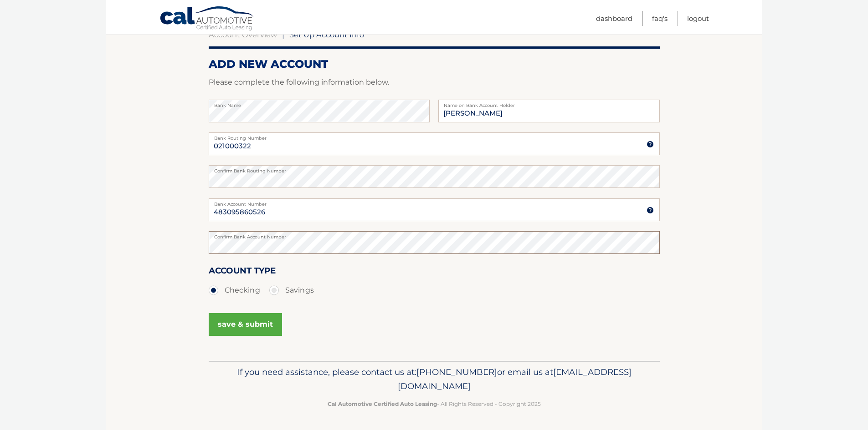  I want to click on strong: Cal Automotive Certified Auto Leasing, so click(382, 404).